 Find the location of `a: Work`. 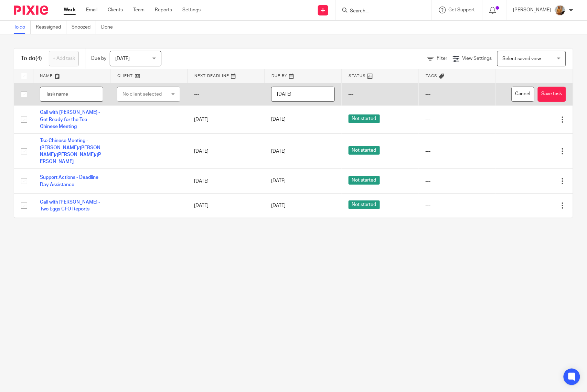

a: Work is located at coordinates (69, 10).